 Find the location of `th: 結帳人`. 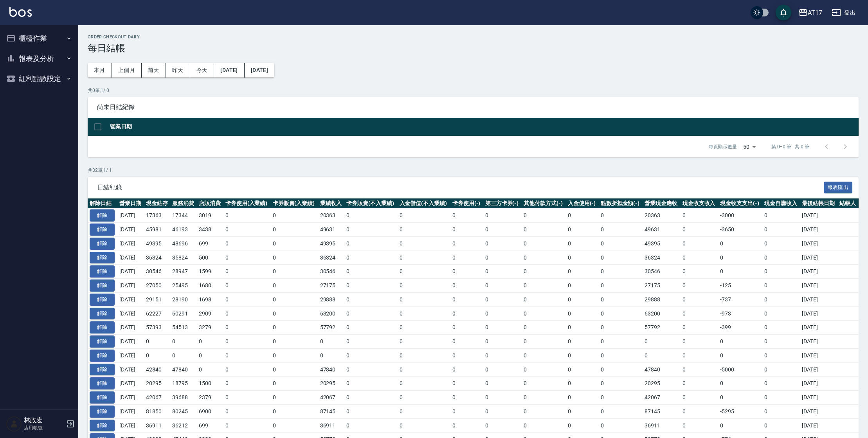

th: 結帳人 is located at coordinates (848, 203).